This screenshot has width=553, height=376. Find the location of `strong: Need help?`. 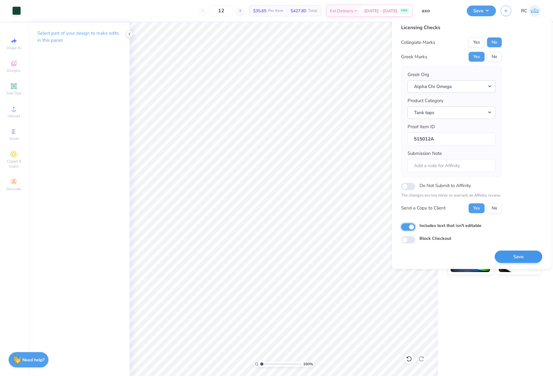

strong: Need help? is located at coordinates (33, 360).